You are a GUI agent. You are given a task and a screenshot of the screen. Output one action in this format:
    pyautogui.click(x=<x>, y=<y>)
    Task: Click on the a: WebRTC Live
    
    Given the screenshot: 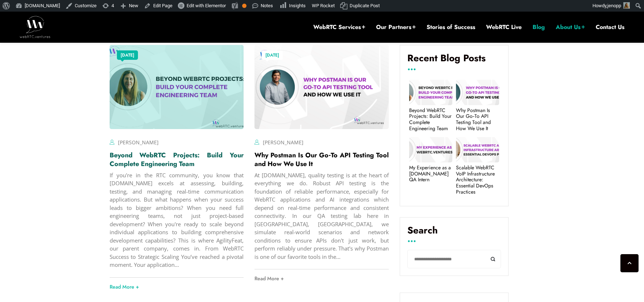 What is the action you would take?
    pyautogui.click(x=504, y=27)
    